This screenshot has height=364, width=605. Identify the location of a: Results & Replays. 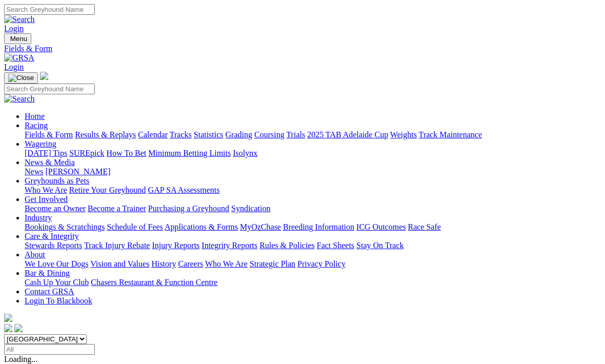
(105, 134).